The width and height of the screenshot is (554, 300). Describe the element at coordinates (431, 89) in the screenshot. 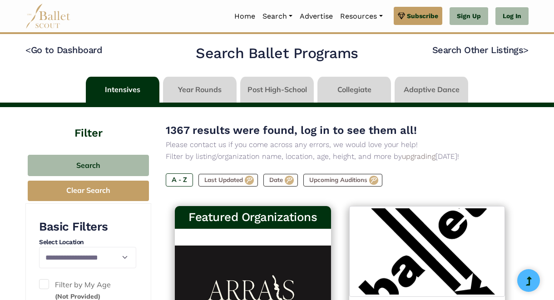

I see `li: Adaptive Dance` at that location.